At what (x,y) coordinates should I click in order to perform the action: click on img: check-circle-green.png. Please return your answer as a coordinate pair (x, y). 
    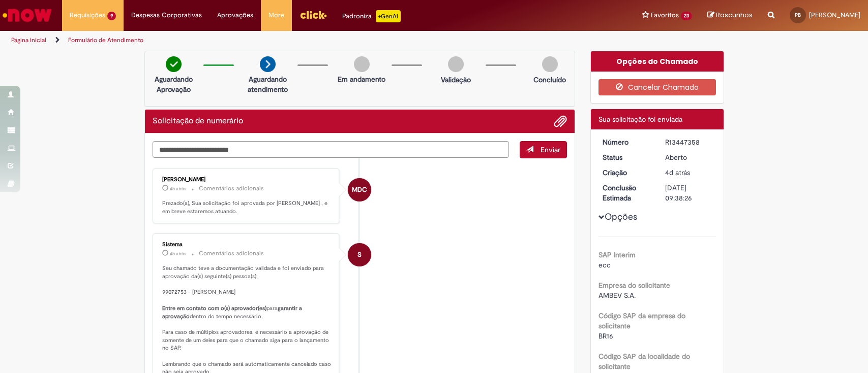
    Looking at the image, I should click on (174, 64).